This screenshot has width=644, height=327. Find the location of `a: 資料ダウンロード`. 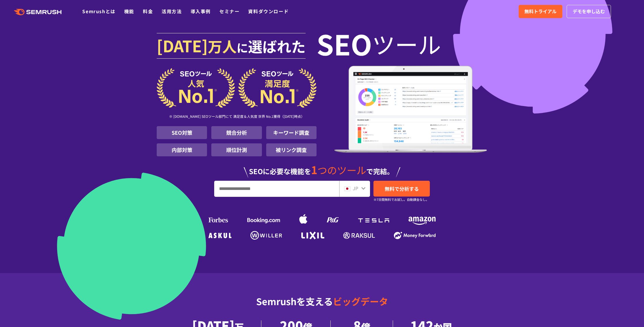

a: 資料ダウンロード is located at coordinates (268, 11).